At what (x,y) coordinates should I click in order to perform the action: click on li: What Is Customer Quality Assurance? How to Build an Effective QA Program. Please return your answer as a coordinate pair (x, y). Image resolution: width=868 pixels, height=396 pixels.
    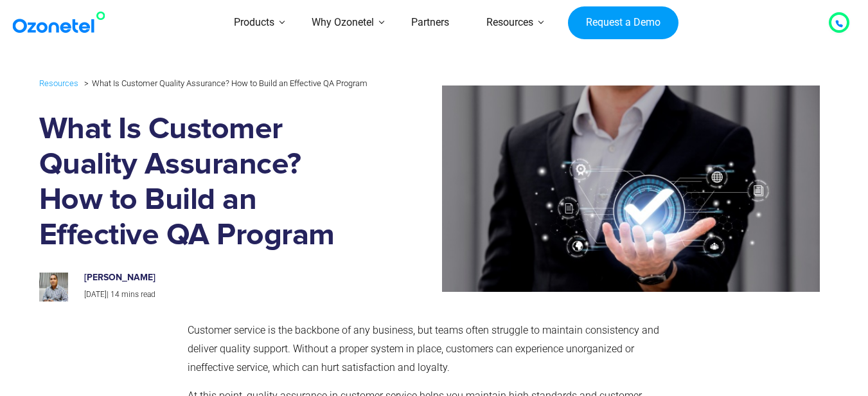
    Looking at the image, I should click on (224, 83).